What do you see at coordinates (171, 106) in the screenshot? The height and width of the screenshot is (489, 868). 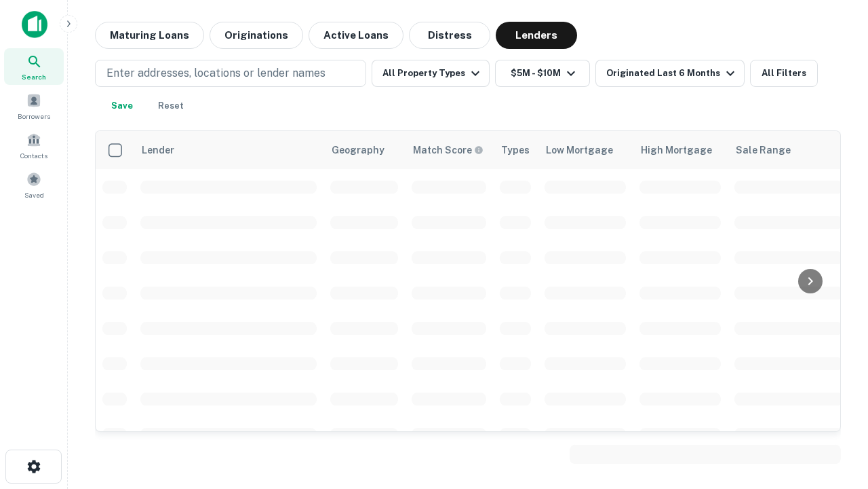 I see `button: Reset` at bounding box center [171, 106].